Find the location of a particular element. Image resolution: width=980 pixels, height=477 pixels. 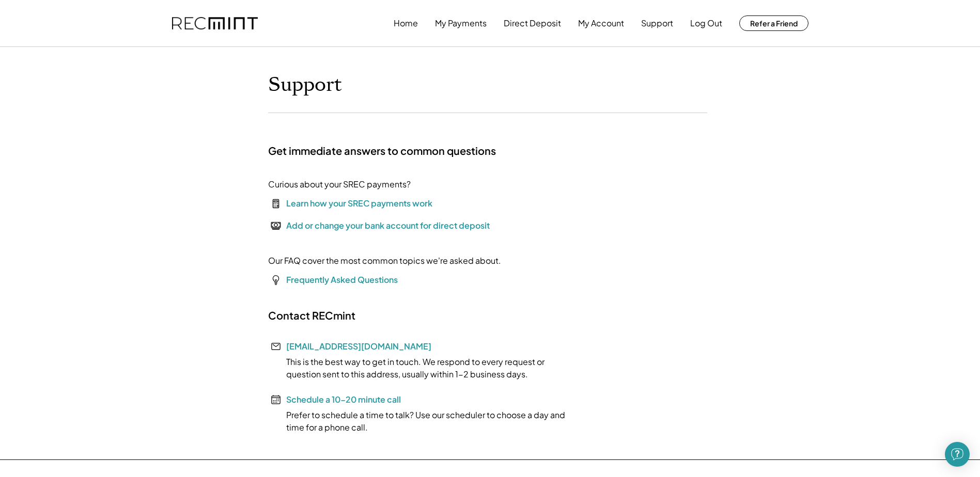

button: My Account is located at coordinates (601, 23).